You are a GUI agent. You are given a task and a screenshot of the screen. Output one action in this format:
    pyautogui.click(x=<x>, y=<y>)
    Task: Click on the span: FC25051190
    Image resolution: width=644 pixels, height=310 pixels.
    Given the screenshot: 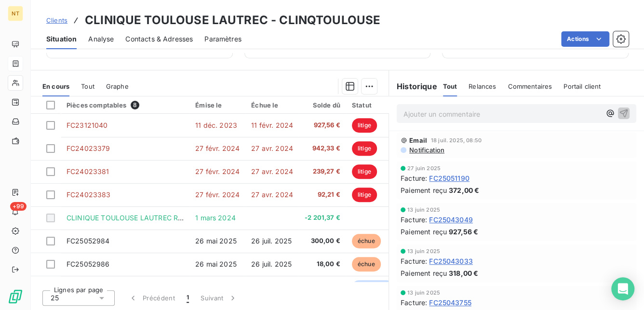 What is the action you would take?
    pyautogui.click(x=449, y=178)
    